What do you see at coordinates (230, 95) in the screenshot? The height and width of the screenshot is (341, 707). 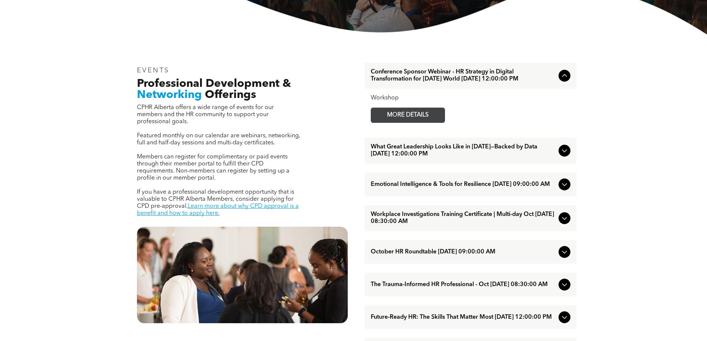 I see `span: Offerings` at bounding box center [230, 95].